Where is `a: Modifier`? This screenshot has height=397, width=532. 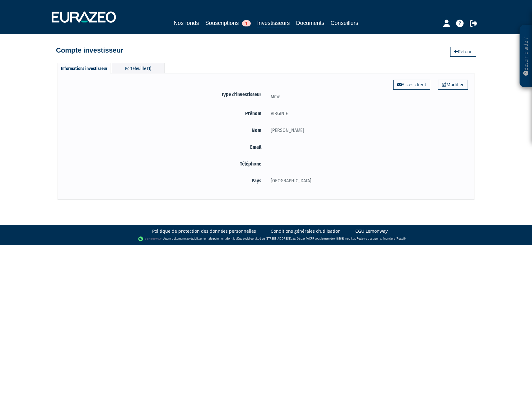
a: Modifier is located at coordinates (453, 85).